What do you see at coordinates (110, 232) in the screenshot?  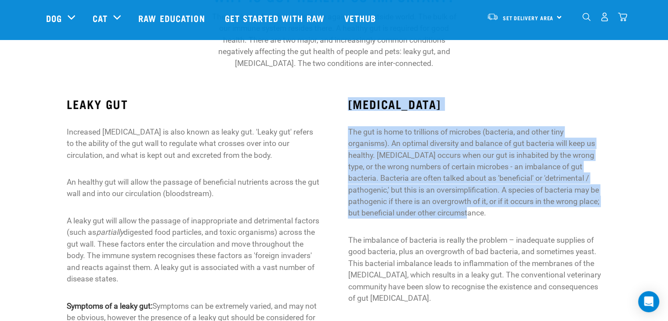 I see `em: partially` at bounding box center [110, 232].